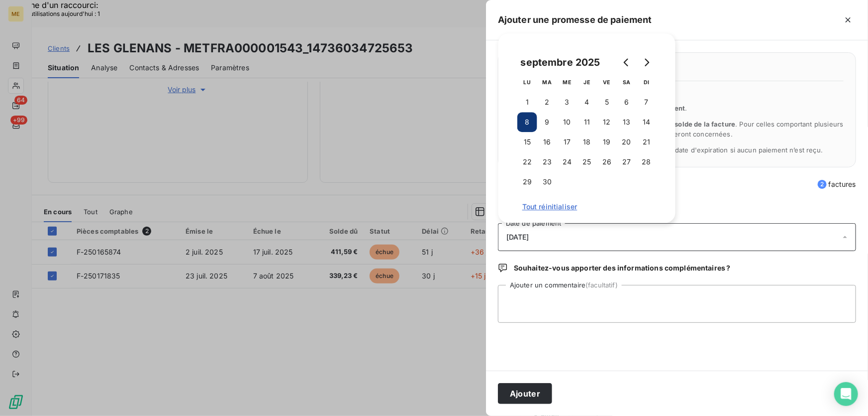 This screenshot has height=416, width=868. I want to click on button: 5, so click(607, 102).